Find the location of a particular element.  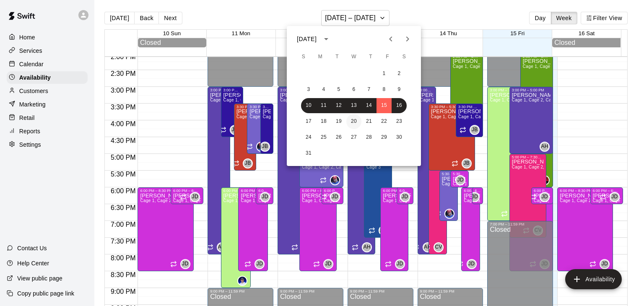

button: 2 is located at coordinates (399, 74).